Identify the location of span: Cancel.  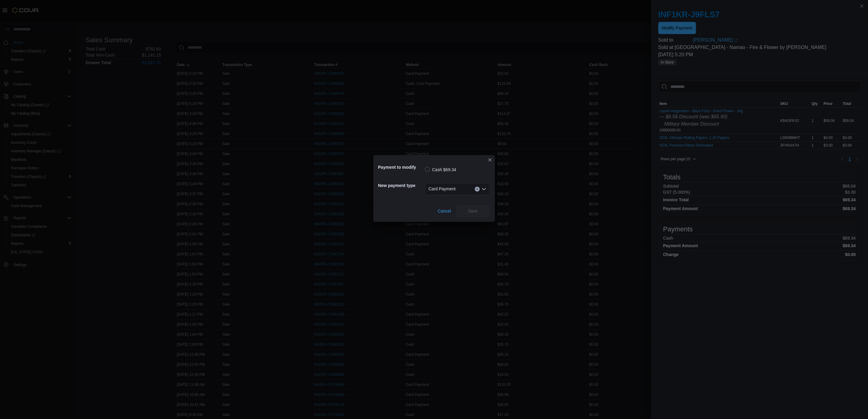
(444, 211).